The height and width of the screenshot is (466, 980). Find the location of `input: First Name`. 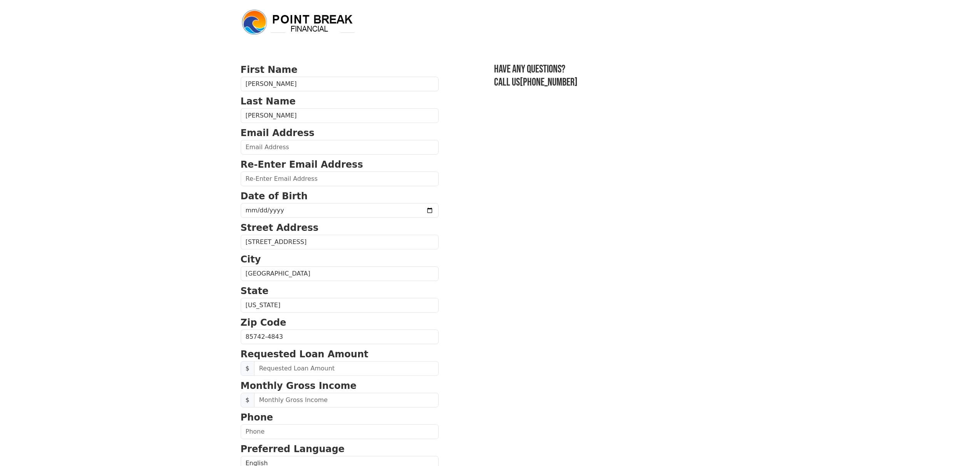

input: First Name is located at coordinates (339, 84).